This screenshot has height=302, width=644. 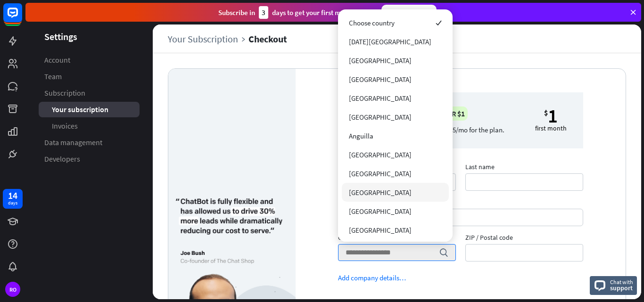 What do you see at coordinates (89, 93) in the screenshot?
I see `a: Subscription` at bounding box center [89, 93].